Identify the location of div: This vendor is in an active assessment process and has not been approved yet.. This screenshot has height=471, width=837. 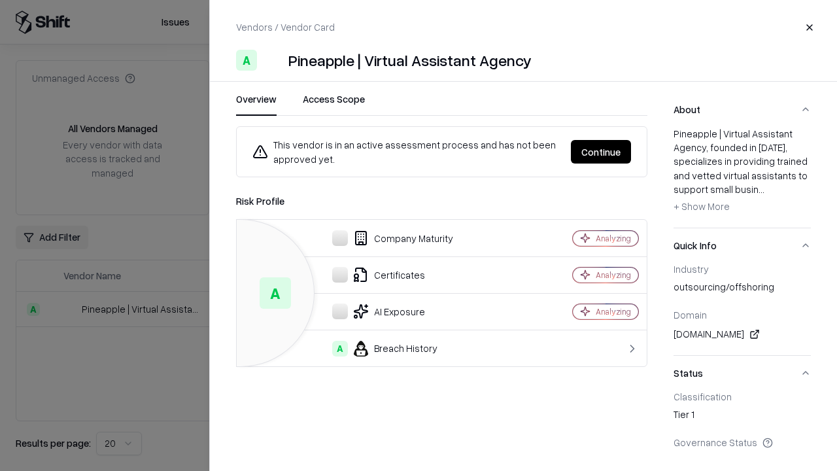
(406, 152).